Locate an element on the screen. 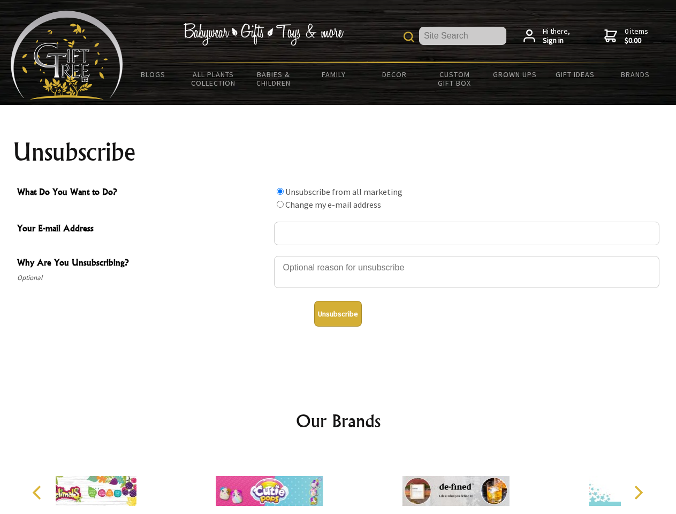  span: 0 items is located at coordinates (636, 36).